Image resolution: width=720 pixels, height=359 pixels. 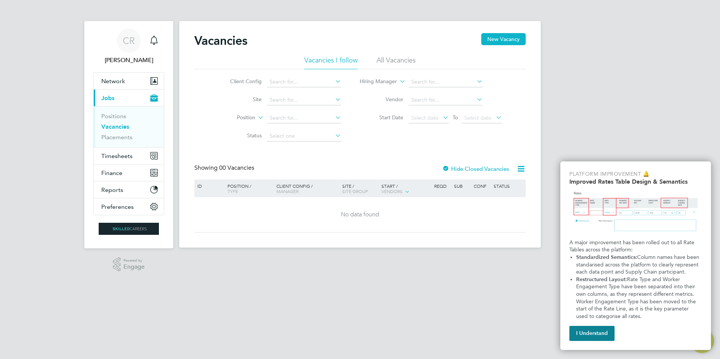 What do you see at coordinates (375, 82) in the screenshot?
I see `label: Hiring Manager` at bounding box center [375, 82].